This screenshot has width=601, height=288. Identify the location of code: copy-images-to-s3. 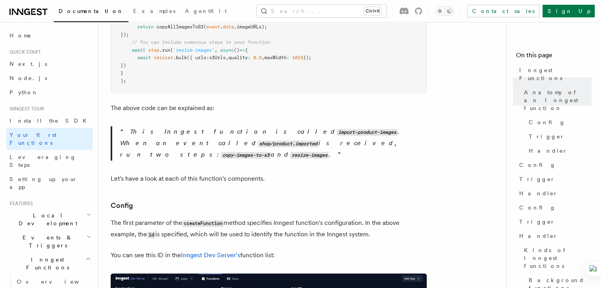
(246, 155).